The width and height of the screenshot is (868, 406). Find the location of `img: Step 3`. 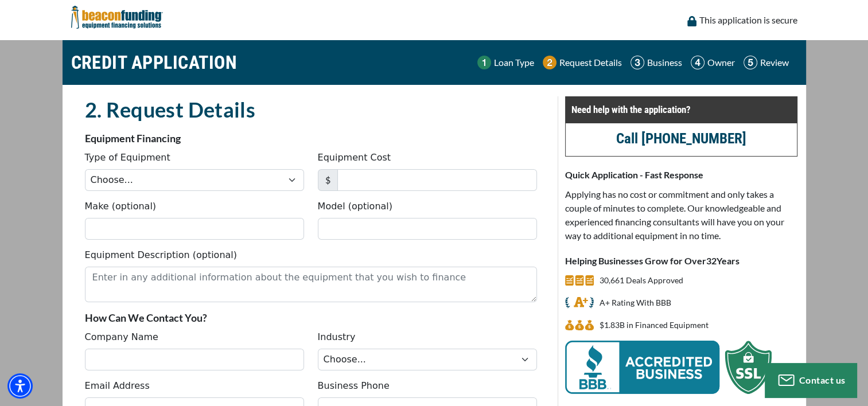

img: Step 3 is located at coordinates (638, 63).